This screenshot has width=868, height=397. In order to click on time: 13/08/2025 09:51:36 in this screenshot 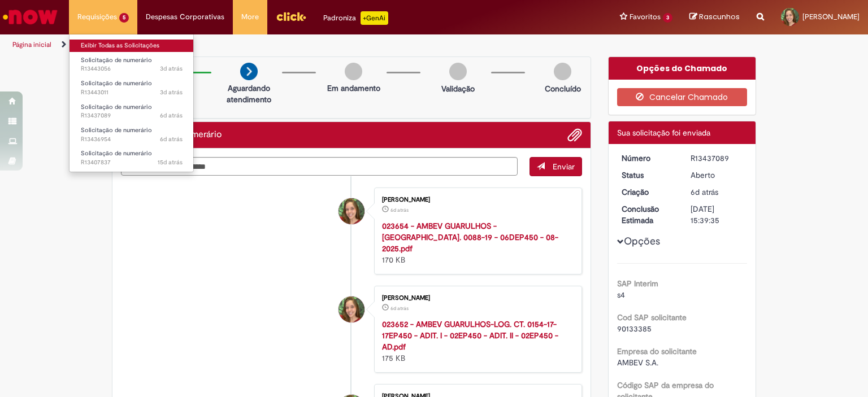, I will do `click(170, 162)`.